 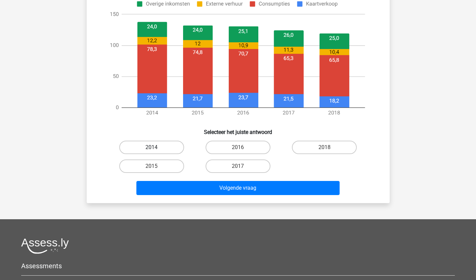 What do you see at coordinates (238, 188) in the screenshot?
I see `button: Volgende vraag` at bounding box center [238, 188].